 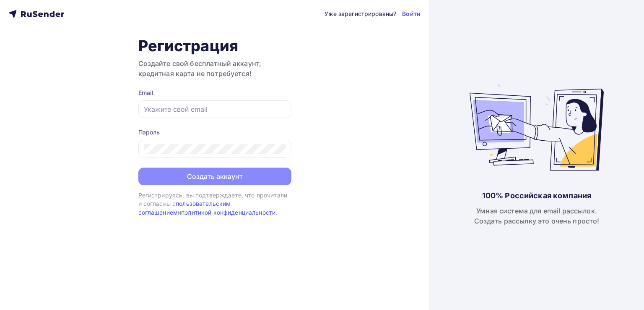 I want to click on h3: Создайте свой бесплатный аккаунт, кредитная карта не потребуется!, so click(x=215, y=68).